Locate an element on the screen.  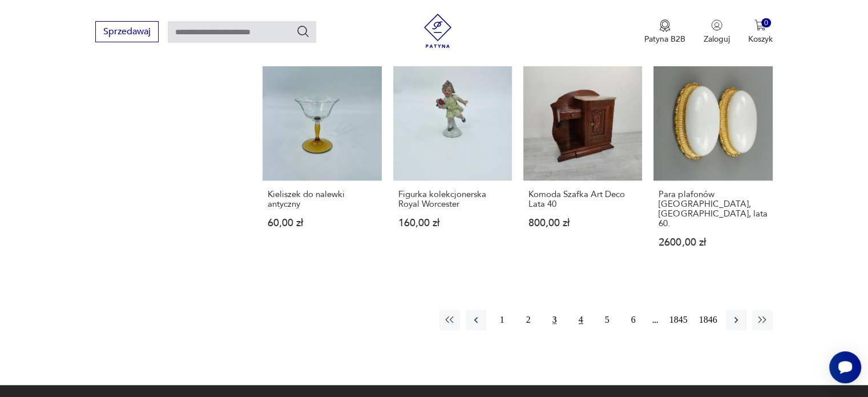
button: 2 is located at coordinates (528, 319).